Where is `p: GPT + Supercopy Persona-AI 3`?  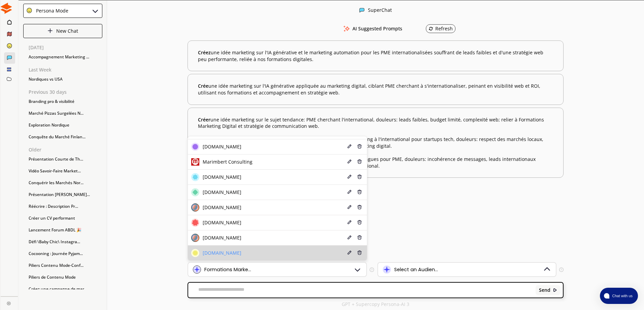 p: GPT + Supercopy Persona-AI 3 is located at coordinates (376, 304).